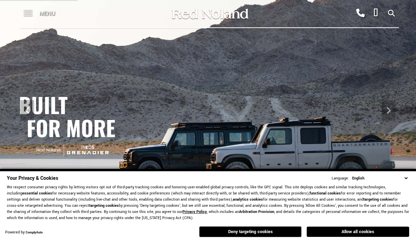 This screenshot has height=242, width=416. Describe the element at coordinates (257, 212) in the screenshot. I see `strong: Arbitration Provision` at that location.